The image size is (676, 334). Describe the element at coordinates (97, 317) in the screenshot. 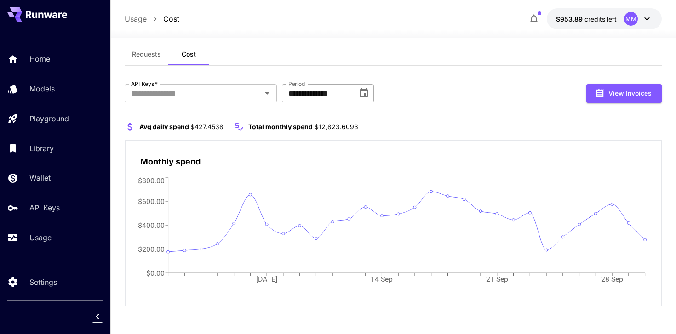

I see `button: Collapse sidebar` at that location.